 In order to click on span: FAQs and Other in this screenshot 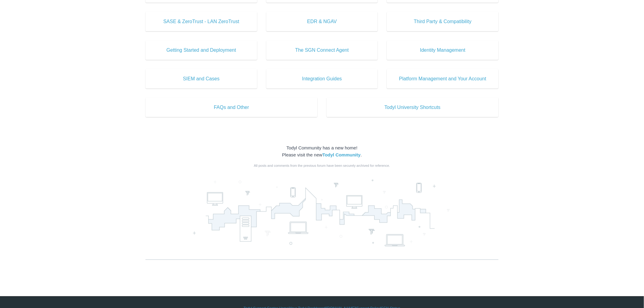, I will do `click(231, 107)`.